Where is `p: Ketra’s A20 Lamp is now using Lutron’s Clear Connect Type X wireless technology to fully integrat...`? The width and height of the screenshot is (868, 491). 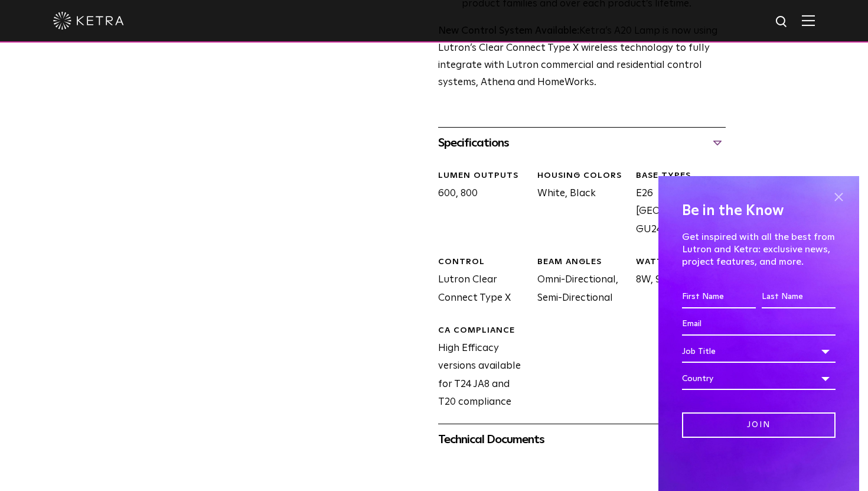 p: Ketra’s A20 Lamp is now using Lutron’s Clear Connect Type X wireless technology to fully integrat... is located at coordinates (582, 57).